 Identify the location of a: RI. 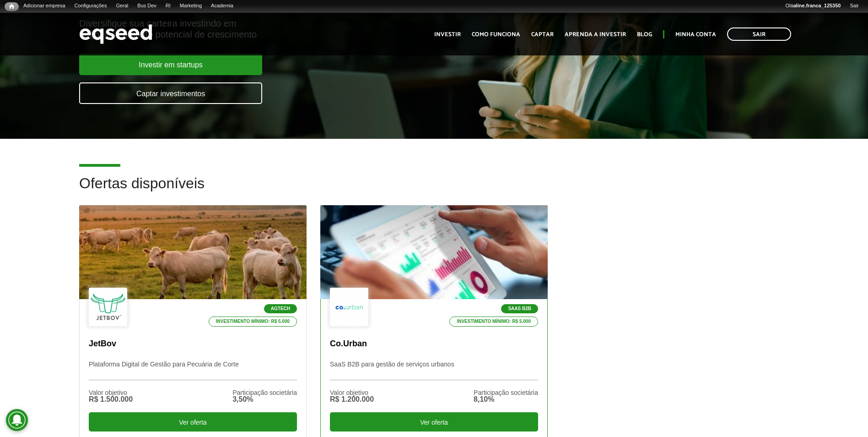
(168, 6).